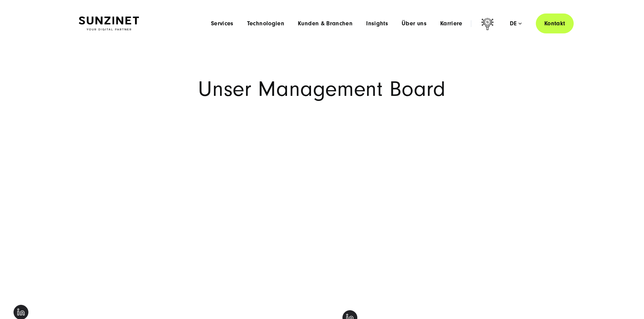  Describe the element at coordinates (266, 24) in the screenshot. I see `span: Technologien` at that location.